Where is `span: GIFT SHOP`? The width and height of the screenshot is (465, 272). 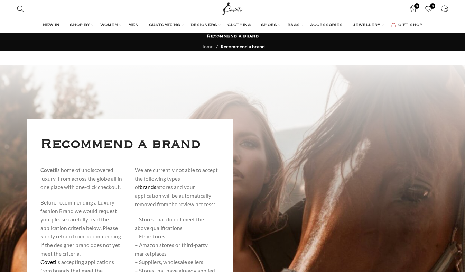 span: GIFT SHOP is located at coordinates (410, 25).